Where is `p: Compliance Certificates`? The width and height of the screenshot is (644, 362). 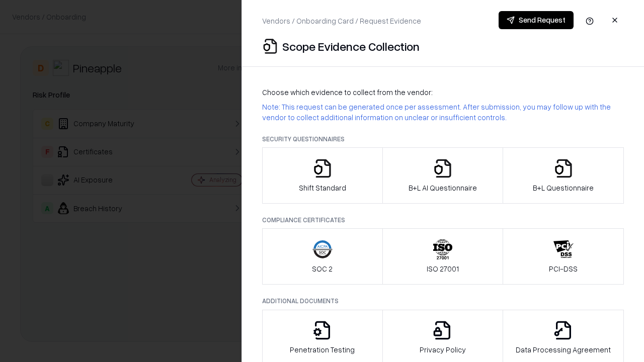 p: Compliance Certificates is located at coordinates (443, 220).